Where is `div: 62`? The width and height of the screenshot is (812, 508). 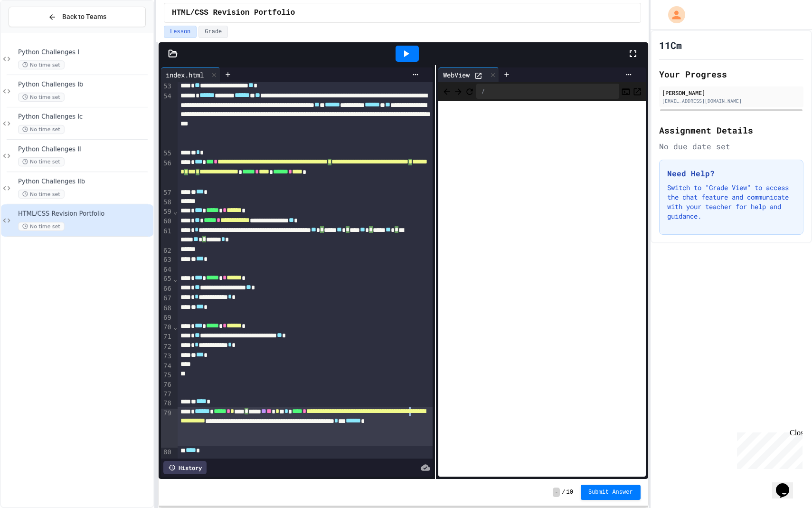
div: 62 is located at coordinates (167, 251).